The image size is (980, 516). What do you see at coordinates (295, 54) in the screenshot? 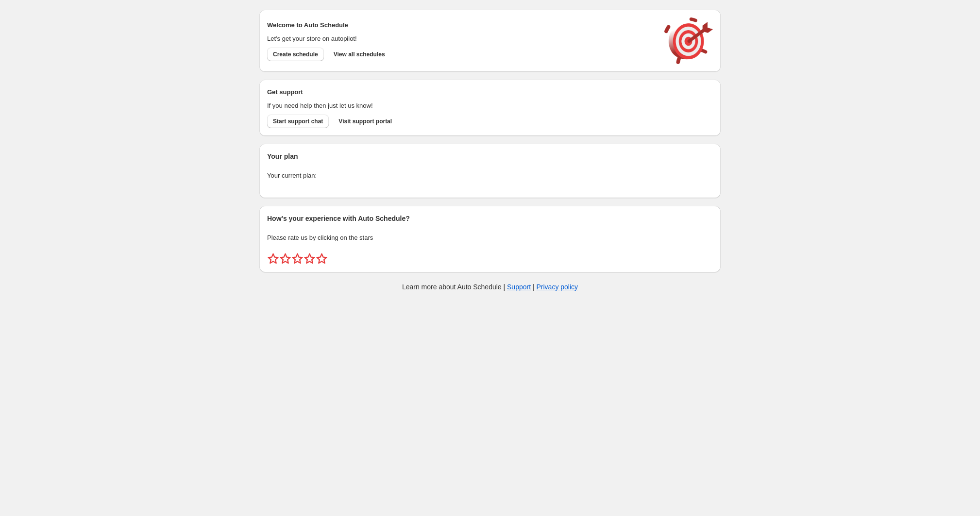
I see `span: Create schedule` at bounding box center [295, 54].